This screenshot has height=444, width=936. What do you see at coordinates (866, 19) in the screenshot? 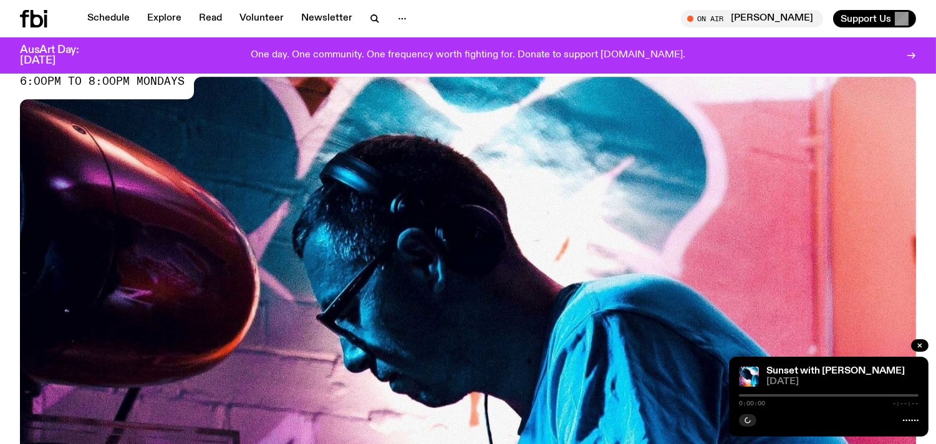
I see `span: Support Us` at bounding box center [866, 19].